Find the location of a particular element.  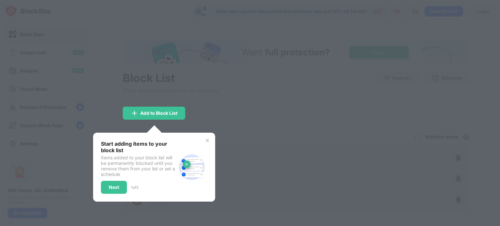

img: block-site.svg is located at coordinates (192, 167).